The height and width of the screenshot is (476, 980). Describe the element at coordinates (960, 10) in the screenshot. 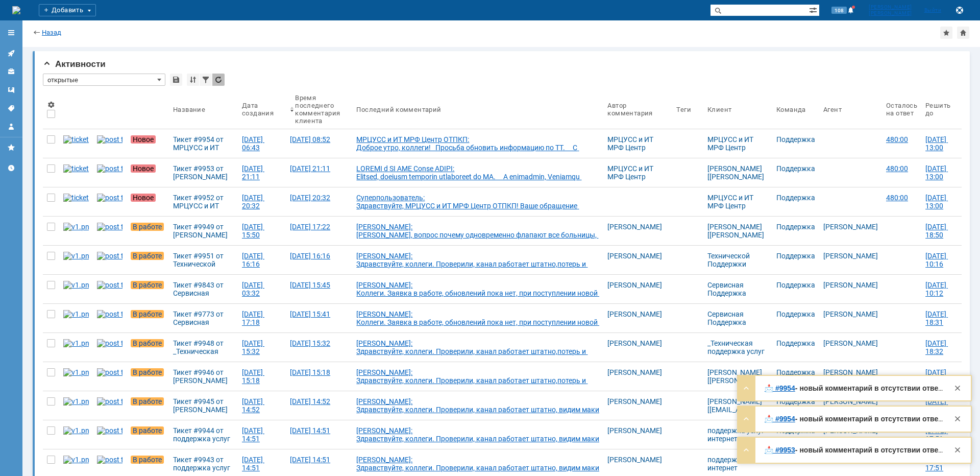

I see `button: Сохранить лог` at that location.